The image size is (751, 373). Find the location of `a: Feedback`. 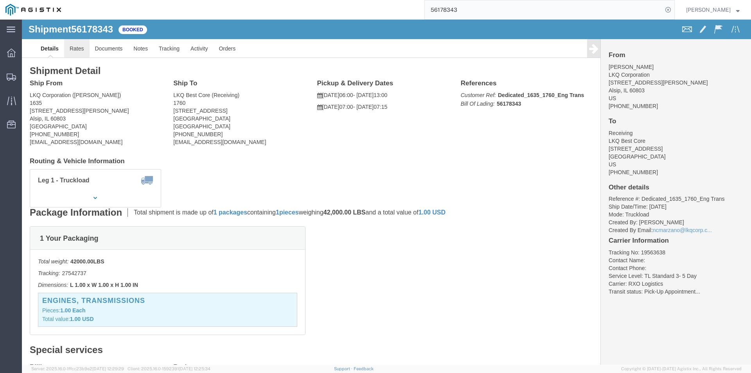

a: Feedback is located at coordinates (363, 368).